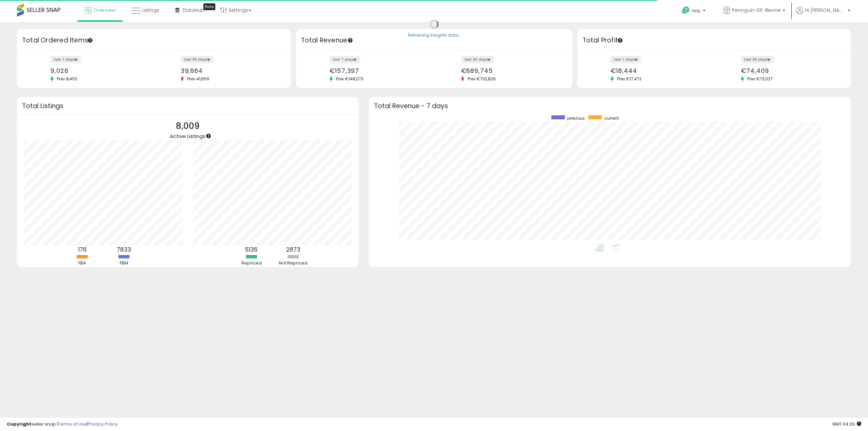 Image resolution: width=868 pixels, height=431 pixels. What do you see at coordinates (293, 250) in the screenshot?
I see `b: 2873` at bounding box center [293, 250].